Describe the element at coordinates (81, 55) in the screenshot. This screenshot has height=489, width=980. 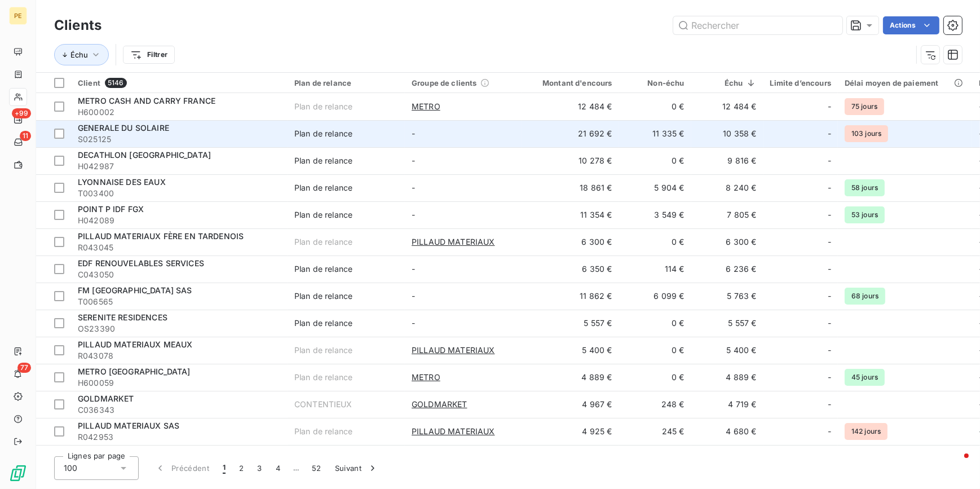
I see `button: Échu` at that location.